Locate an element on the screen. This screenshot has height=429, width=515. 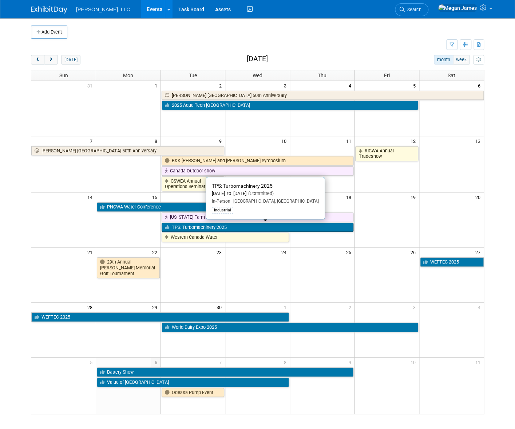
a: Search is located at coordinates (412, 9).